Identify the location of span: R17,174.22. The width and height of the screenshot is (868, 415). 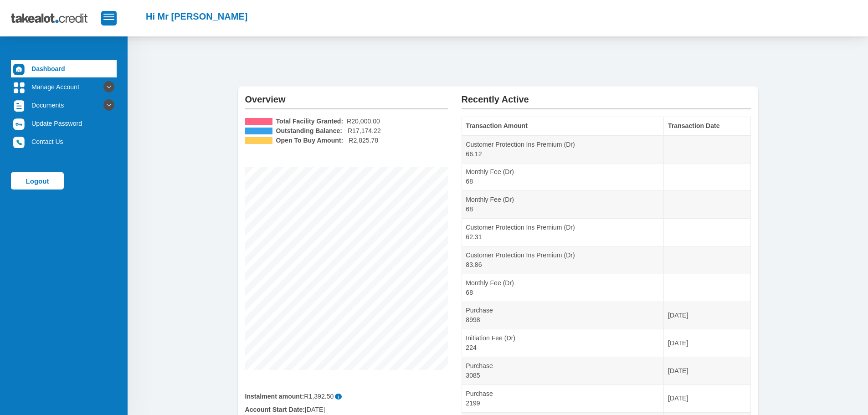
(364, 131).